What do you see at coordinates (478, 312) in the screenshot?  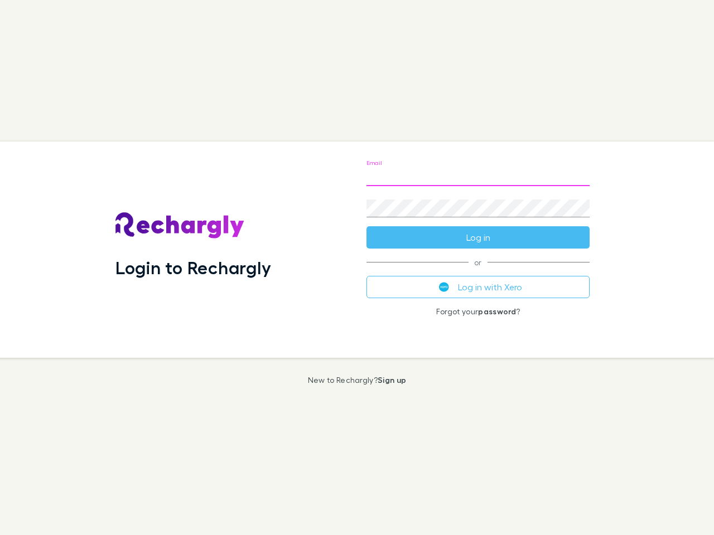 I see `p: Forgot your ?` at bounding box center [478, 312].